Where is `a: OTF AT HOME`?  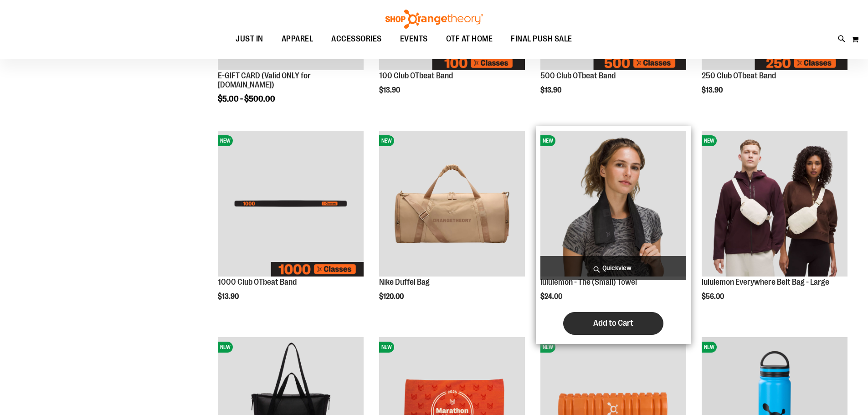
a: OTF AT HOME is located at coordinates (469, 39).